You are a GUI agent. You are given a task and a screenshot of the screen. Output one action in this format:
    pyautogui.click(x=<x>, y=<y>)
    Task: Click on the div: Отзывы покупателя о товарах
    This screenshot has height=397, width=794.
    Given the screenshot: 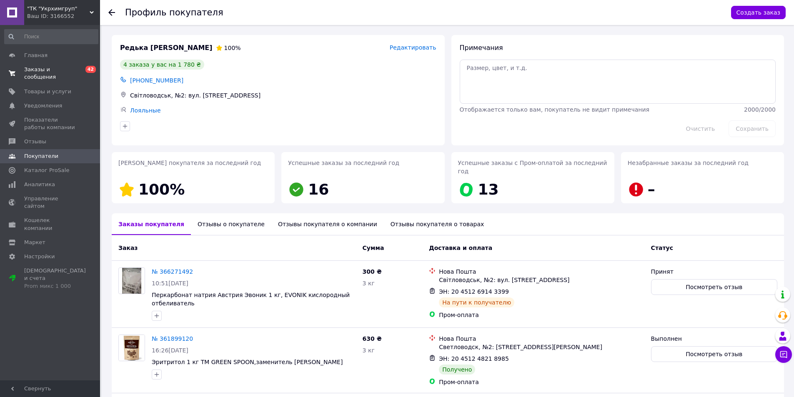 What is the action you would take?
    pyautogui.click(x=437, y=224)
    